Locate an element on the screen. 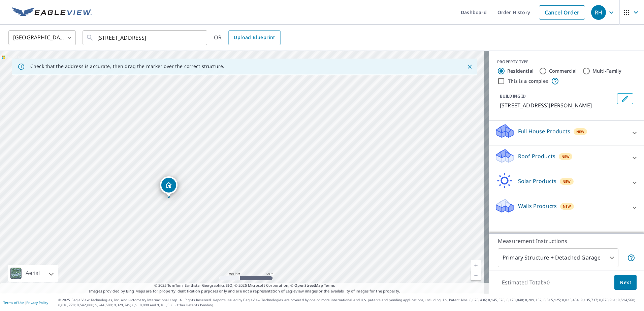  label: Commercial is located at coordinates (563, 71).